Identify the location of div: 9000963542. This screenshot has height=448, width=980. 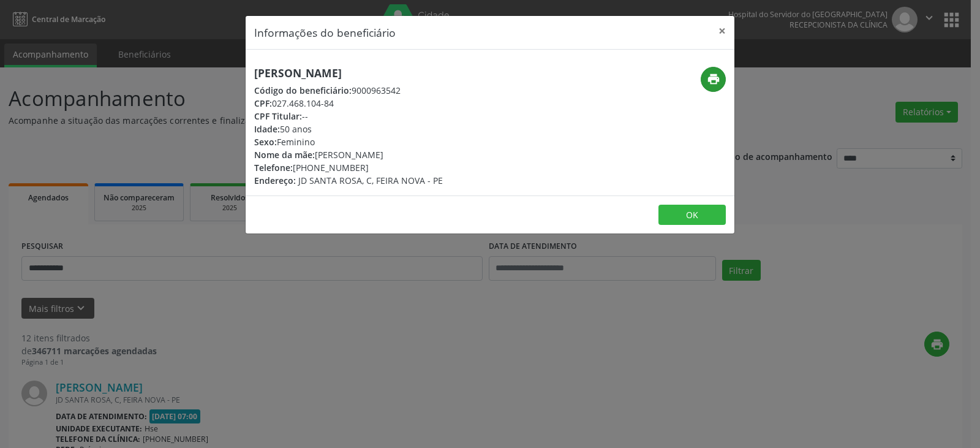
(349, 90).